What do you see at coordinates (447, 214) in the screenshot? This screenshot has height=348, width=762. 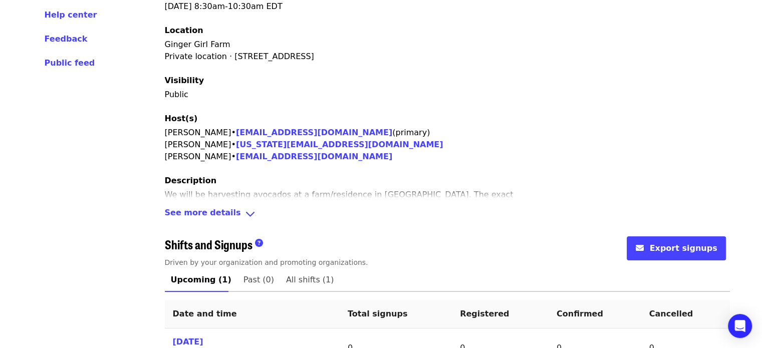 I see `div: See more detailsangle-down icon` at bounding box center [447, 214].